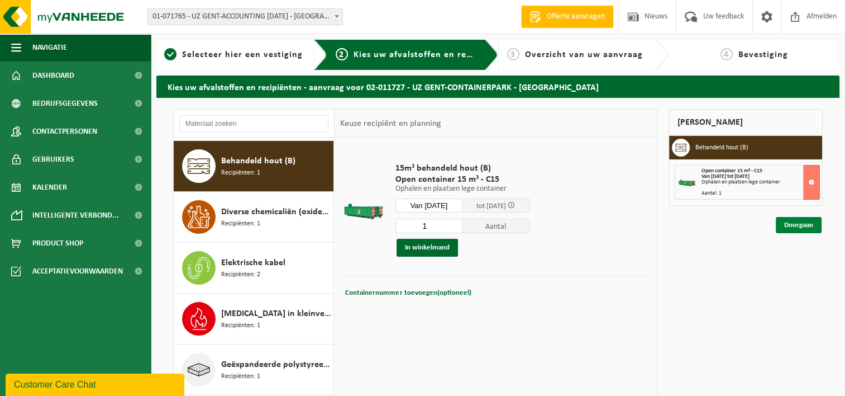 The image size is (845, 396). What do you see at coordinates (430, 55) in the screenshot?
I see `span: Kies uw afvalstoffen en recipiënten` at bounding box center [430, 55].